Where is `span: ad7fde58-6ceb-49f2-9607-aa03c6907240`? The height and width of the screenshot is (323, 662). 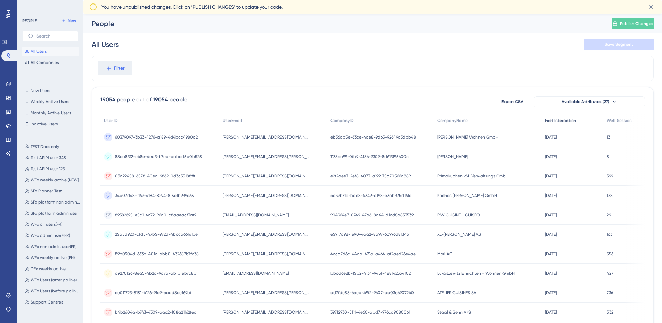 span: ad7fde58-6ceb-49f2-9607-aa03c6907240 is located at coordinates (372, 293).